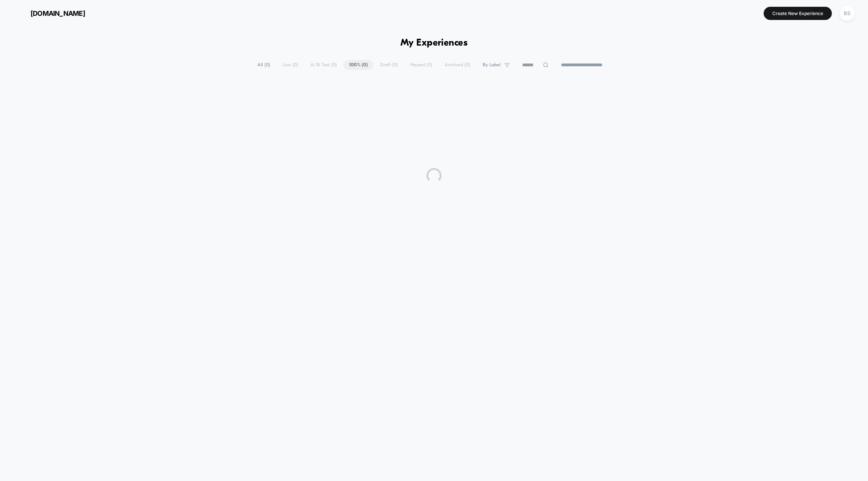 The height and width of the screenshot is (481, 868). What do you see at coordinates (264, 65) in the screenshot?
I see `span: All ( 0 )` at bounding box center [264, 65].